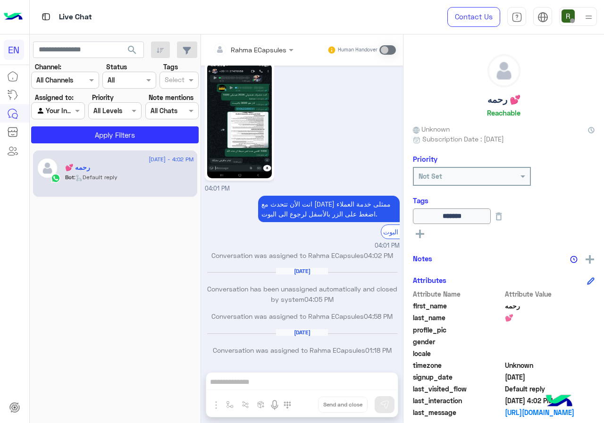  Describe the element at coordinates (170, 67) in the screenshot. I see `label: Tags` at that location.